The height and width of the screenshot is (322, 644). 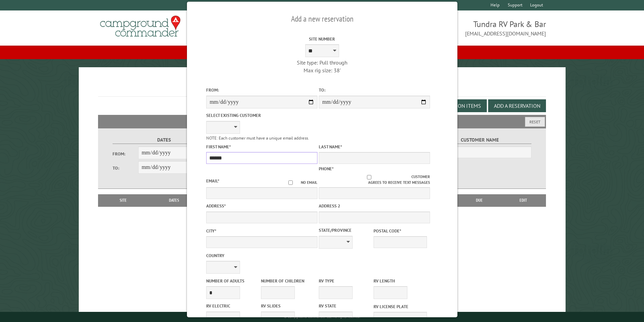 What do you see at coordinates (374, 147) in the screenshot?
I see `label: Last Name` at bounding box center [374, 147].